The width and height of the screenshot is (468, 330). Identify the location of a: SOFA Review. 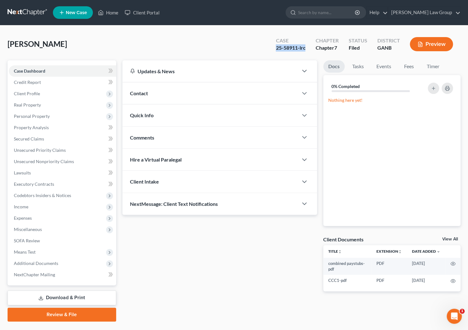
(62, 241).